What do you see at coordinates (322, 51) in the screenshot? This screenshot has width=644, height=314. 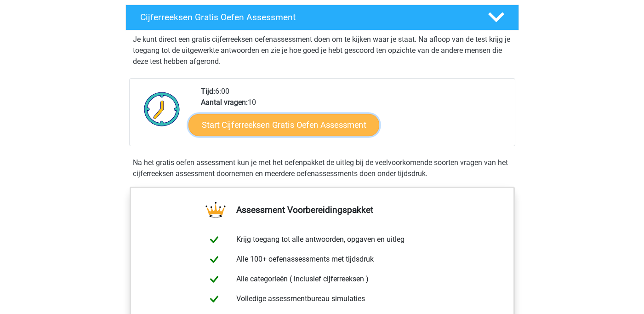 I see `p: Je kunt direct een gratis cijferreeksen oefenassessment doen om te kijken waar je staat. Na afloo...` at bounding box center [322, 51].